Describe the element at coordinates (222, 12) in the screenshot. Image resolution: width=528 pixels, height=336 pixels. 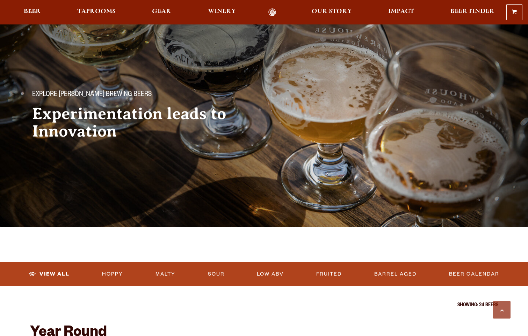
I see `span: Winery` at that location.